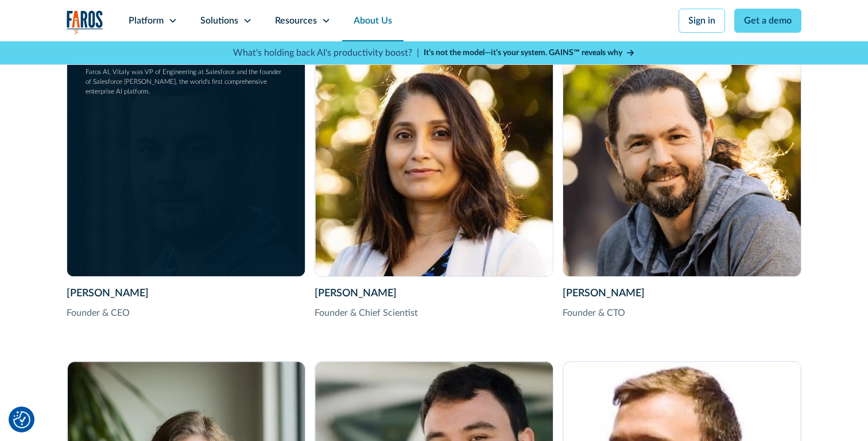  What do you see at coordinates (523, 53) in the screenshot?
I see `strong: It’s not the model—it’s your system. GAINS™ reveals why` at bounding box center [523, 53].